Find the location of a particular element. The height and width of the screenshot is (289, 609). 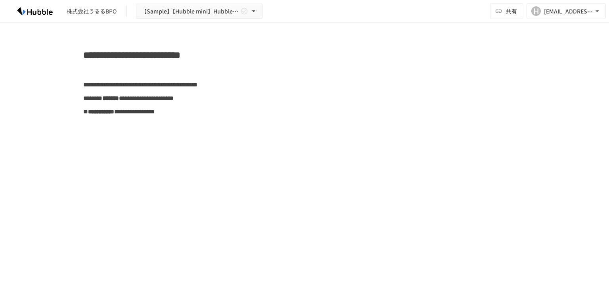

button: 共有 is located at coordinates (507, 11).